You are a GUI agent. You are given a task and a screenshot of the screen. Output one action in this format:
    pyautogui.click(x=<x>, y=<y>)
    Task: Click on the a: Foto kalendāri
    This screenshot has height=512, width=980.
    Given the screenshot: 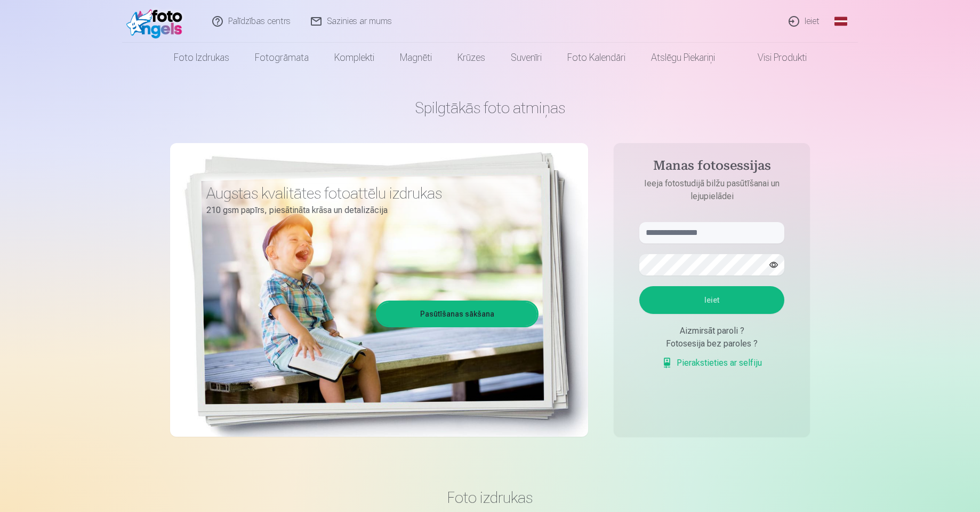 What is the action you would take?
    pyautogui.click(x=596, y=57)
    